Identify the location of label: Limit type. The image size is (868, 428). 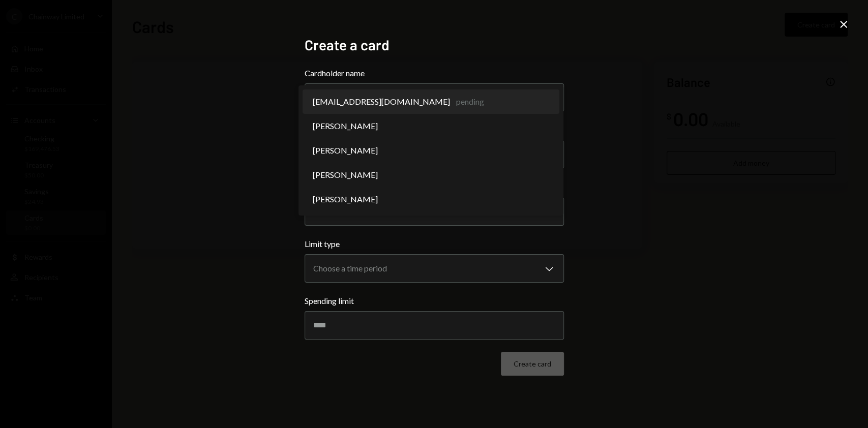
(434, 244).